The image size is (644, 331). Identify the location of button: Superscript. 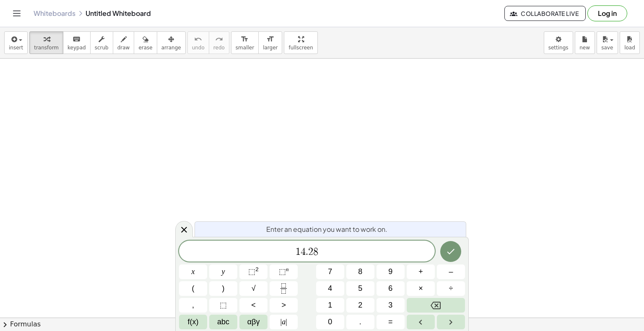
(284, 272).